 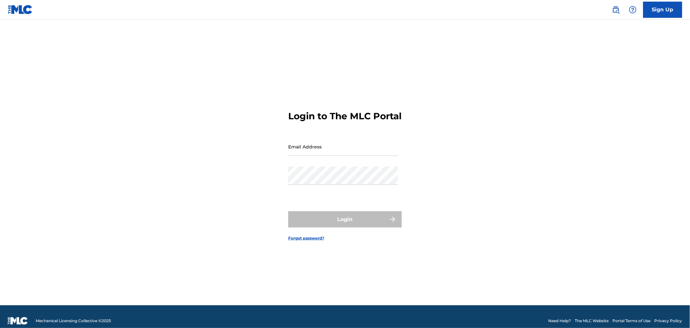 What do you see at coordinates (631, 321) in the screenshot?
I see `a: Portal Terms of Use` at bounding box center [631, 321].